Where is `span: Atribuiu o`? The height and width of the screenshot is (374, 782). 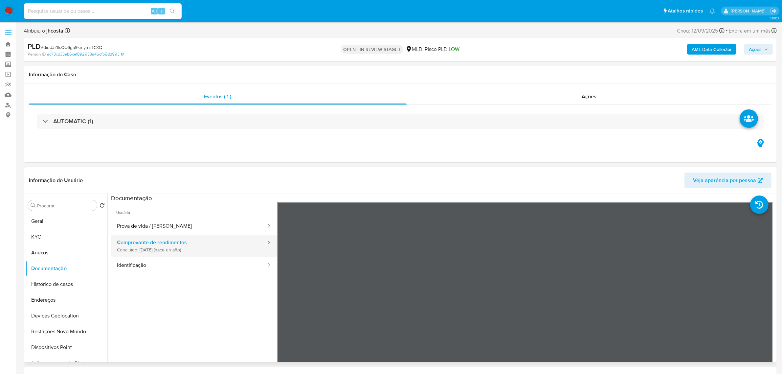 span: Atribuiu o is located at coordinates (43, 31).